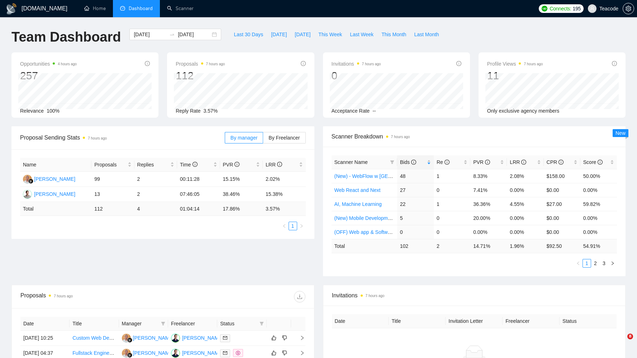  I want to click on a: setting, so click(628, 9).